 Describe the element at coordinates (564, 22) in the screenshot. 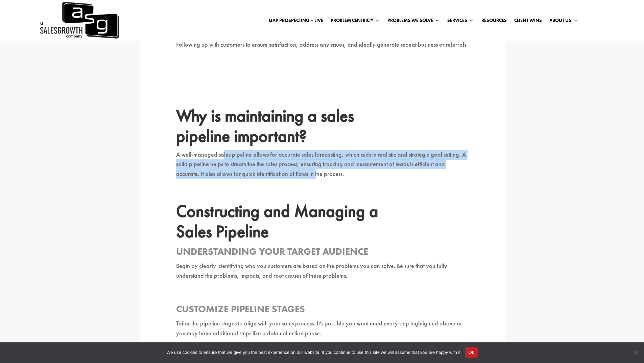

I see `a: About Us` at that location.